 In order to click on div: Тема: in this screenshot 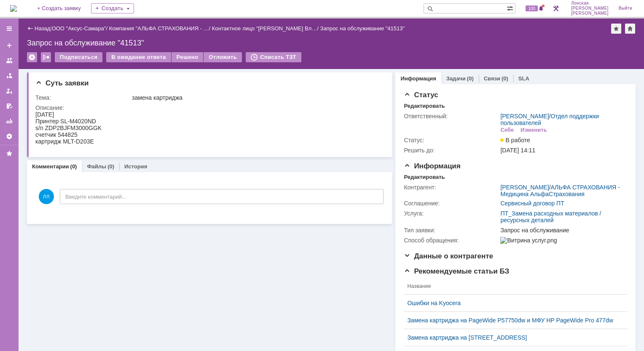, I will do `click(82, 98)`.